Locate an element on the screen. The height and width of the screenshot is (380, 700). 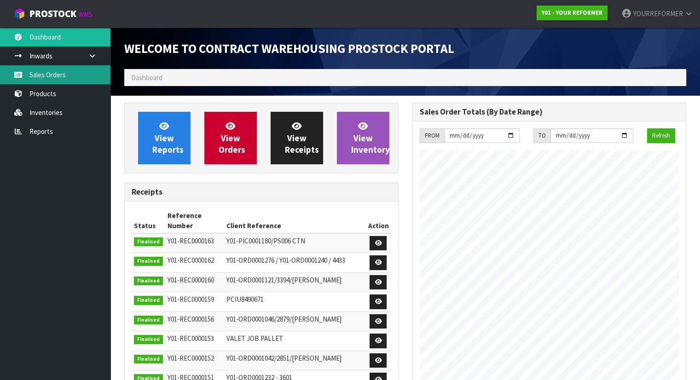
span: View Receipts is located at coordinates (302, 138).